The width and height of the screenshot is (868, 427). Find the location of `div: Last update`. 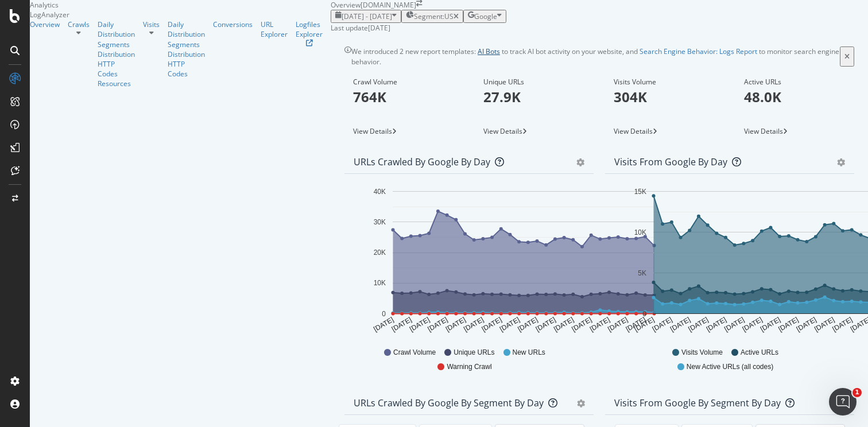

div: Last update is located at coordinates (360, 27).